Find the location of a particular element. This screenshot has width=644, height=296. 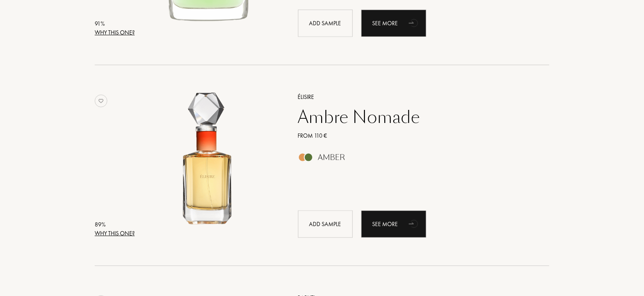

a: Élisire is located at coordinates (414, 97).